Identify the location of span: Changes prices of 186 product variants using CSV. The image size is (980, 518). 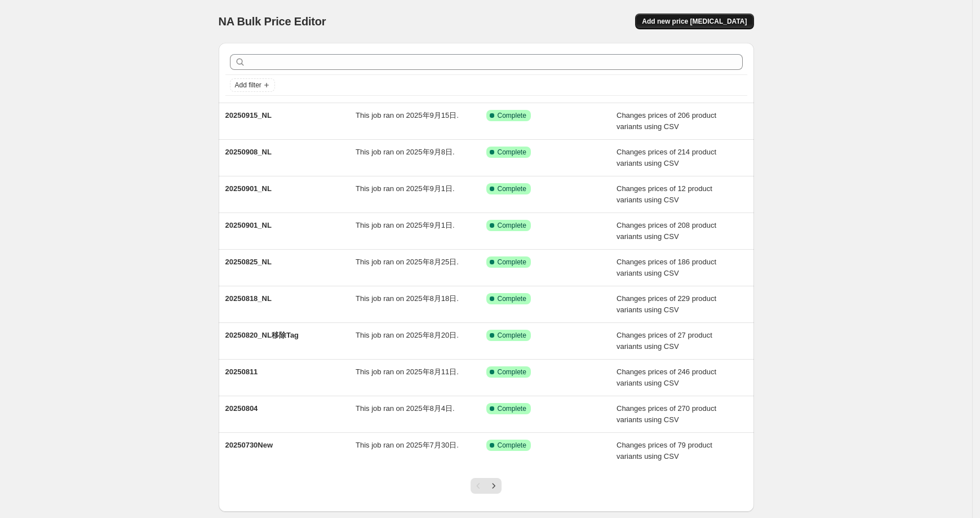
(666, 267).